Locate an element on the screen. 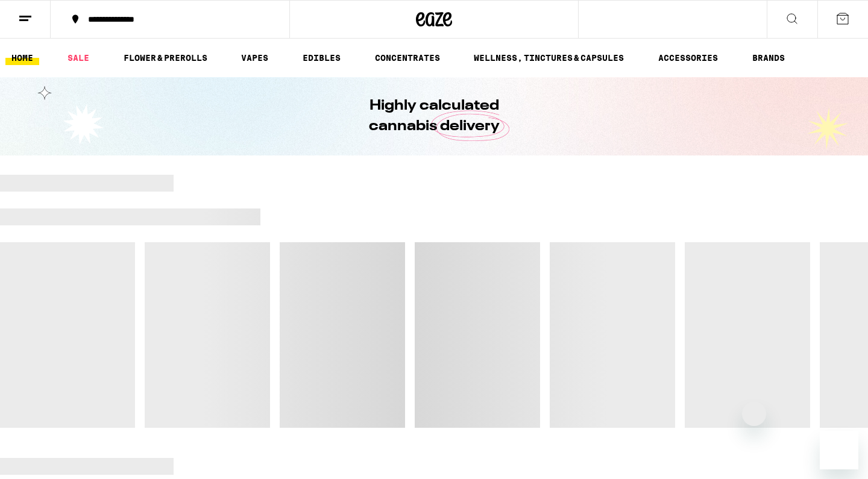  a: EDIBLES is located at coordinates (321, 58).